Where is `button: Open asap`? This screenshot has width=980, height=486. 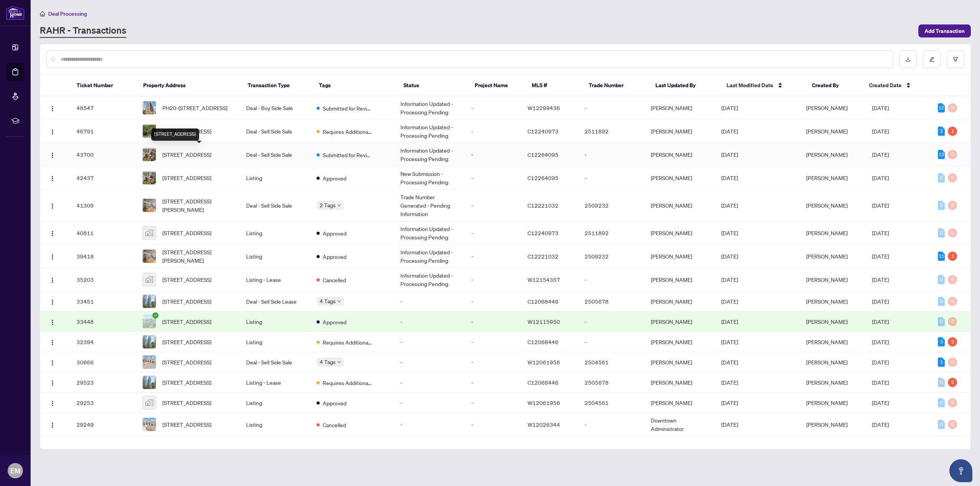 button: Open asap is located at coordinates (961, 471).